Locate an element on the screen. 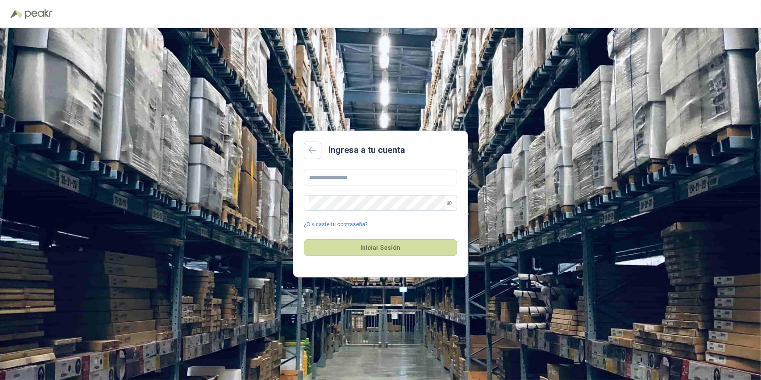 Image resolution: width=761 pixels, height=380 pixels. img: Logo is located at coordinates (17, 14).